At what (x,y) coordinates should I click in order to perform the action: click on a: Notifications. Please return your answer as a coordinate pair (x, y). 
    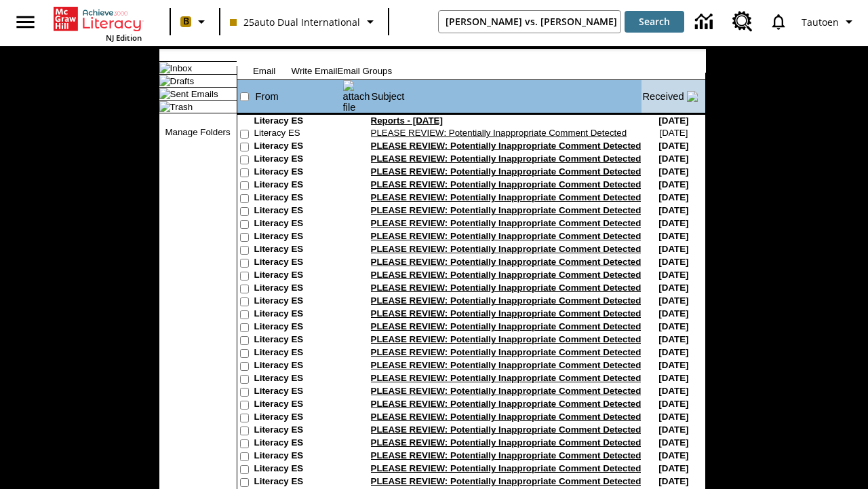
    Looking at the image, I should click on (778, 22).